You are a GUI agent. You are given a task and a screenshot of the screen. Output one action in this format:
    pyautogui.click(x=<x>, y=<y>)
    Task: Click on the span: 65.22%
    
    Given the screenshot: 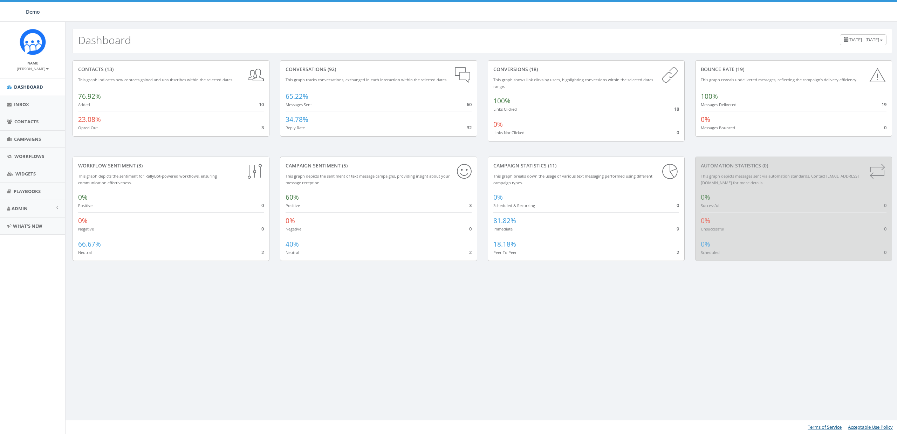 What is the action you would take?
    pyautogui.click(x=297, y=96)
    